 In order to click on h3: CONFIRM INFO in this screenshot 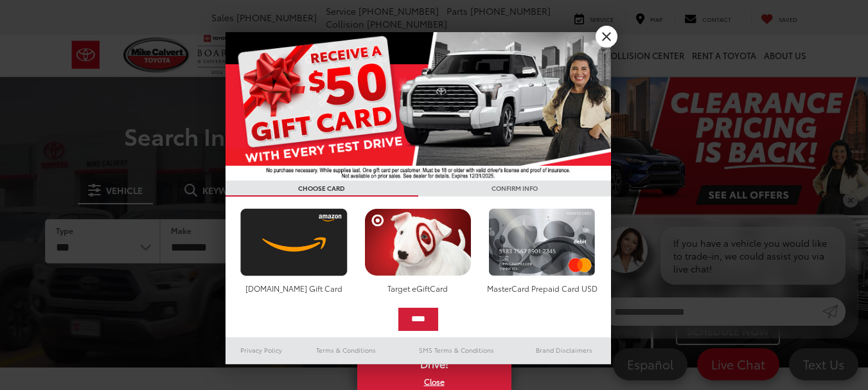, I will do `click(514, 188)`.